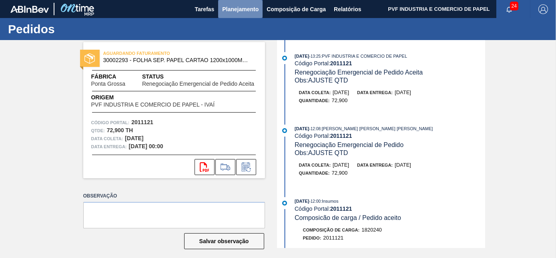 Image resolution: width=556 pixels, height=258 pixels. What do you see at coordinates (174, 196) in the screenshot?
I see `label: Observação` at bounding box center [174, 196].